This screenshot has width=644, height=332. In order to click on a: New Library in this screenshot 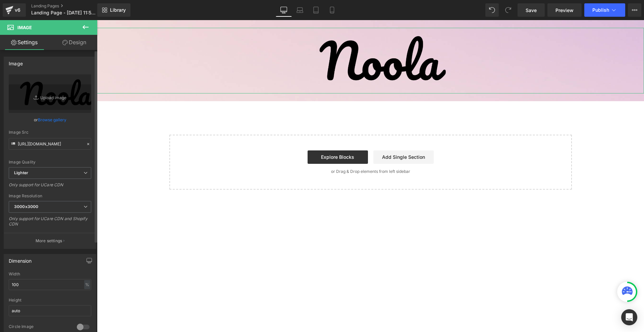, I will do `click(114, 10)`.